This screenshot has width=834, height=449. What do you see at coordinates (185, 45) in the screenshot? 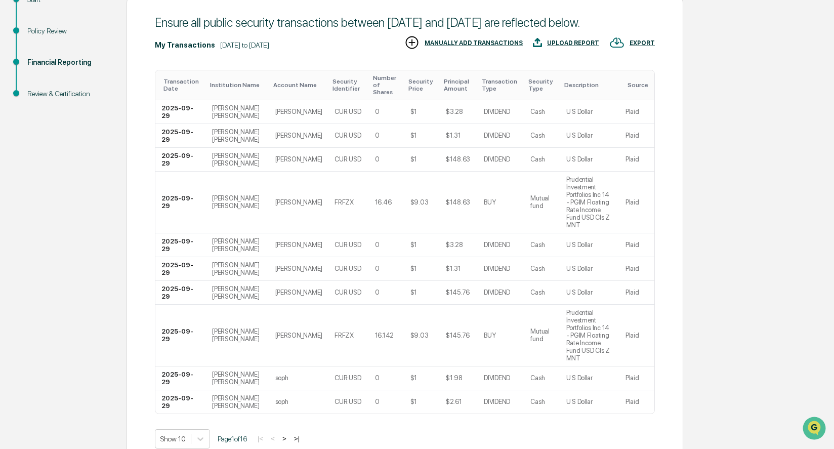
I see `div: My Transactions` at bounding box center [185, 45].